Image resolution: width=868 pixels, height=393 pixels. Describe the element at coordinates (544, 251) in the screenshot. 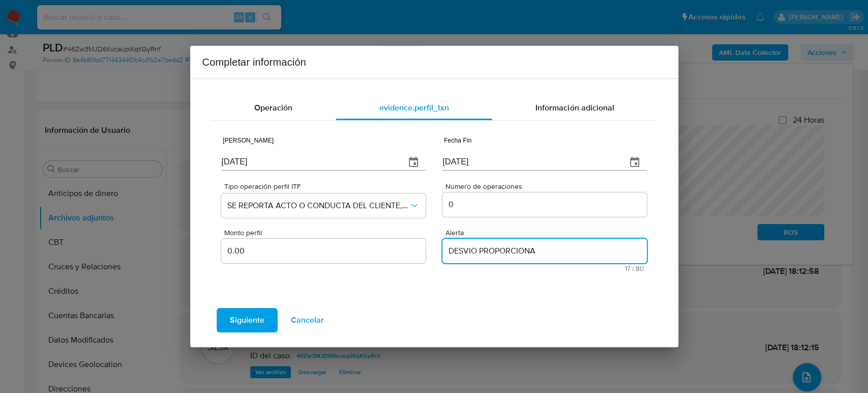

I see `textarea: DESVIO PROPORCION` at that location.